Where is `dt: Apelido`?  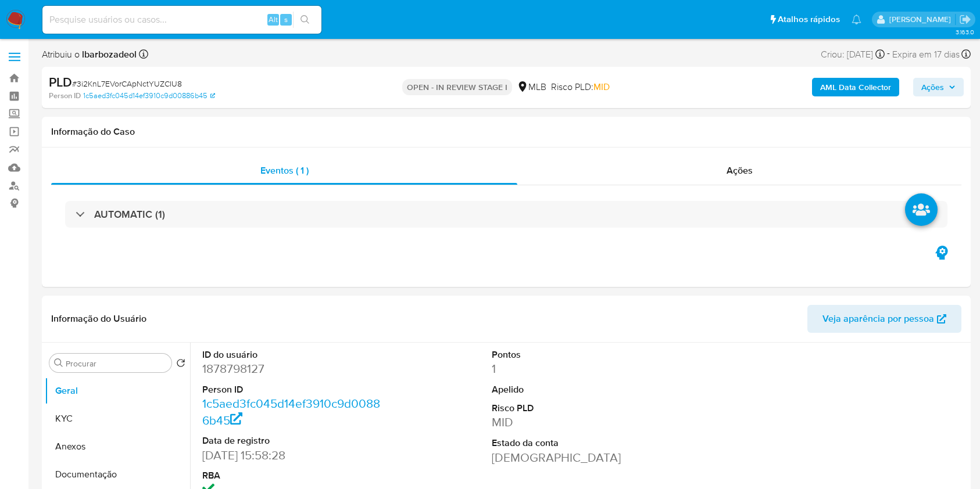
dt: Apelido is located at coordinates (582, 390).